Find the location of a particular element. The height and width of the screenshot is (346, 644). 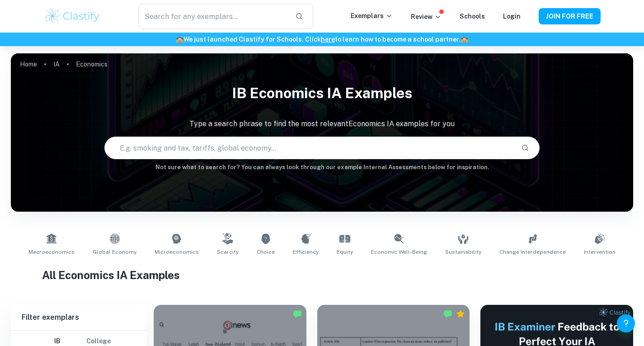

h6: Not sure what to search for? You can always look through our example Internal Assessments below f... is located at coordinates (322, 167).